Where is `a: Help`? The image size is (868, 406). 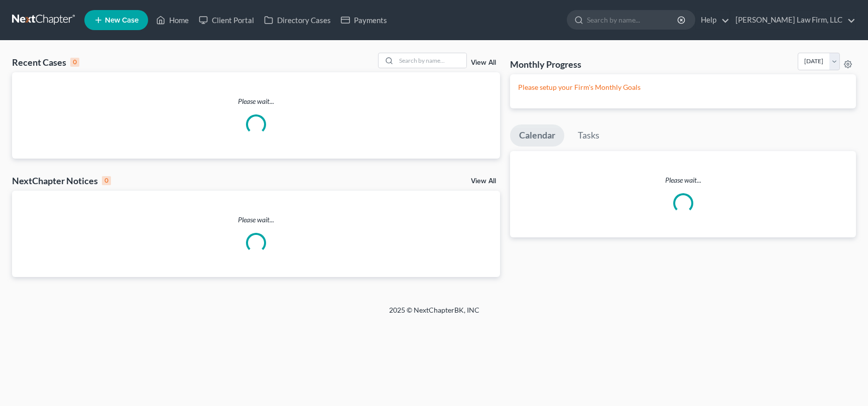 a: Help is located at coordinates (713, 20).